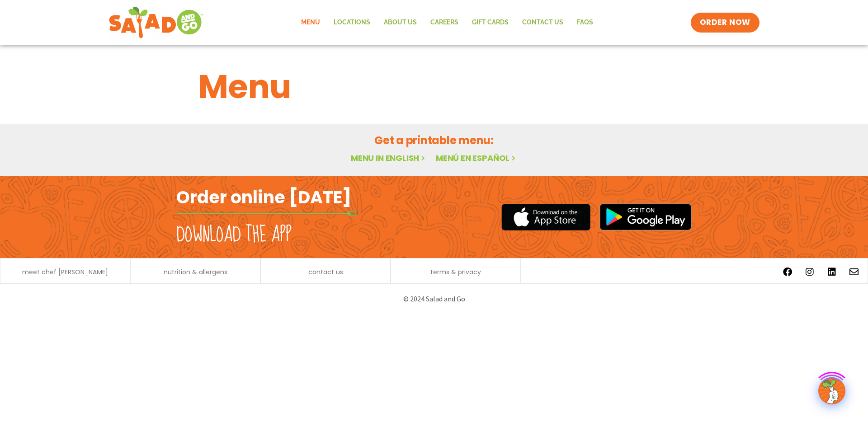  What do you see at coordinates (646, 217) in the screenshot?
I see `img: google_play` at bounding box center [646, 217].